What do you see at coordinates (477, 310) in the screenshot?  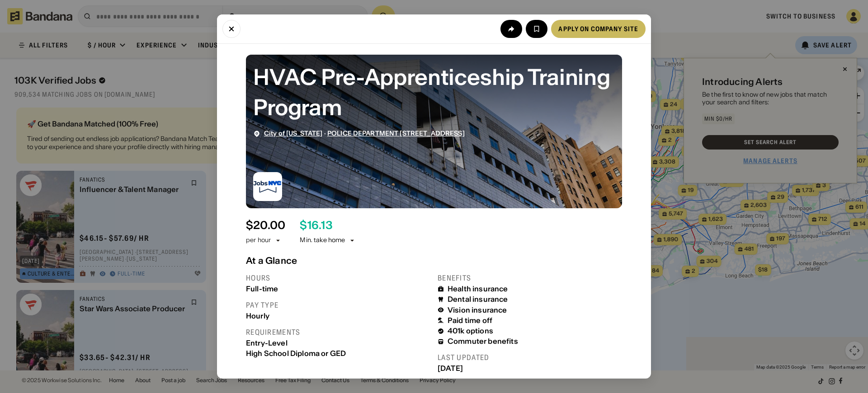 I see `div: Vision insurance` at bounding box center [477, 310].